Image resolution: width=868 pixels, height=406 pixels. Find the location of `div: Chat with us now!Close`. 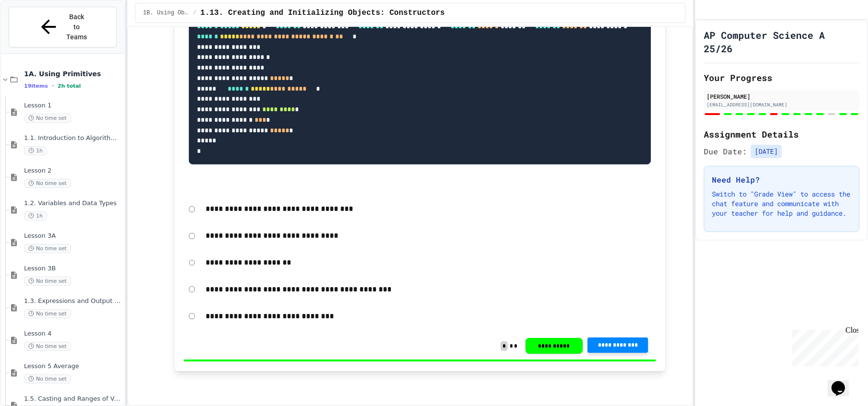

div: Chat with us now!Close is located at coordinates (35, 32).